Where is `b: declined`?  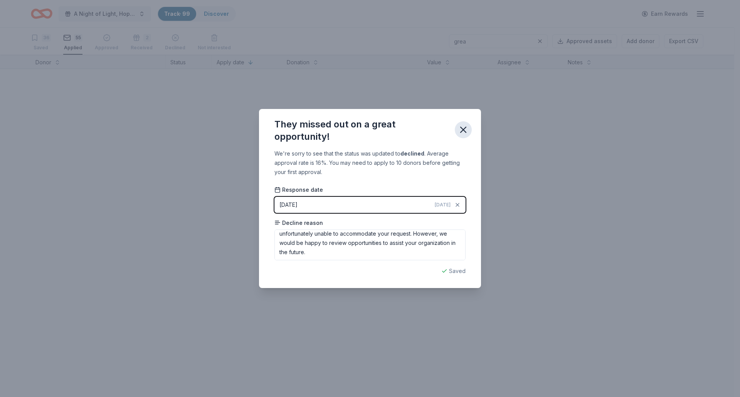 b: declined is located at coordinates (412, 153).